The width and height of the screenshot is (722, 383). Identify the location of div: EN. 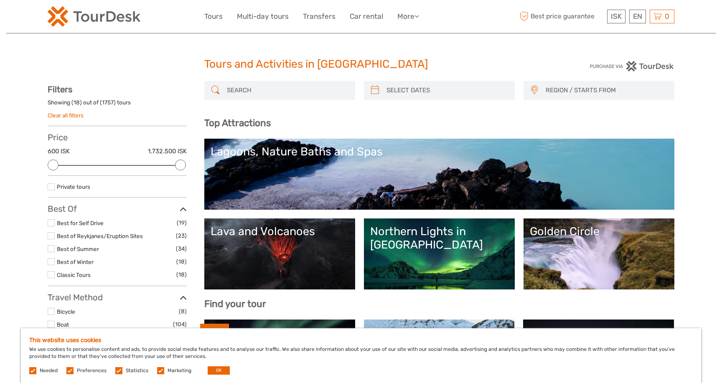
(638, 16).